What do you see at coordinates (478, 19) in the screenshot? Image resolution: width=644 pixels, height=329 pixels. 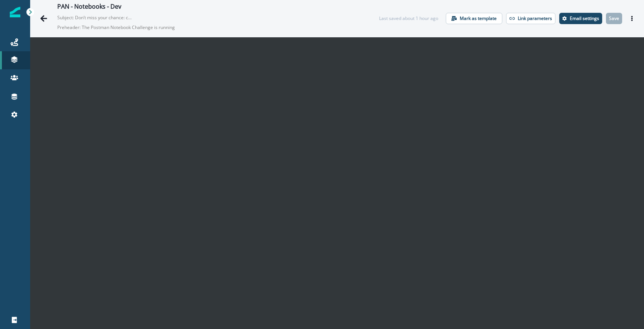 I see `p: Mark as template` at bounding box center [478, 19].